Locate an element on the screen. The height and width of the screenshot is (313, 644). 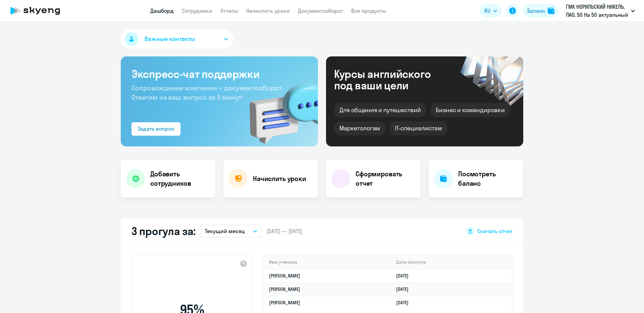
button: Важные контакты is located at coordinates (177, 39).